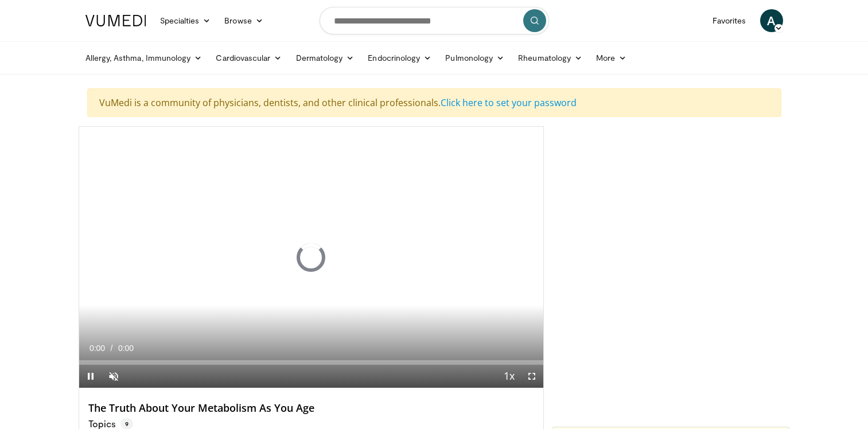 Image resolution: width=868 pixels, height=429 pixels. Describe the element at coordinates (509, 377) in the screenshot. I see `button: Playback Rate` at that location.